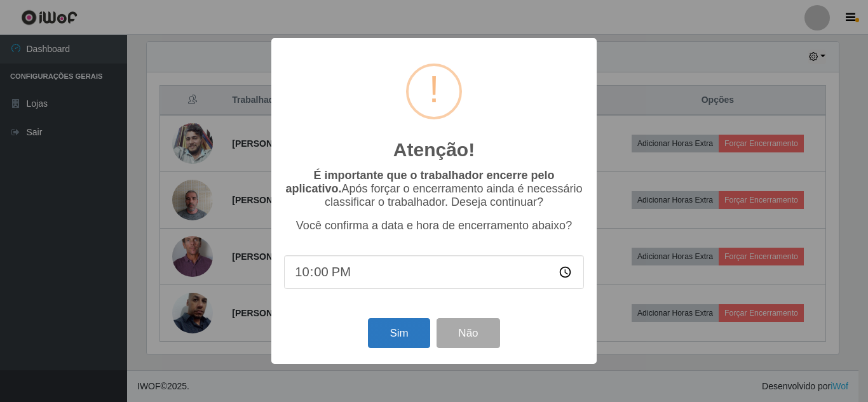 The image size is (868, 402). What do you see at coordinates (398, 333) in the screenshot?
I see `button: Sim` at bounding box center [398, 333].